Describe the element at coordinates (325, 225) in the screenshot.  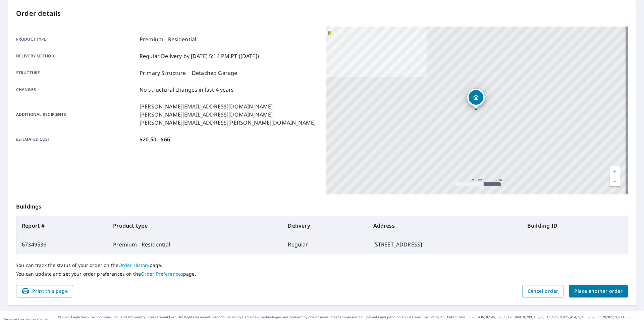
I see `th: Delivery` at that location.